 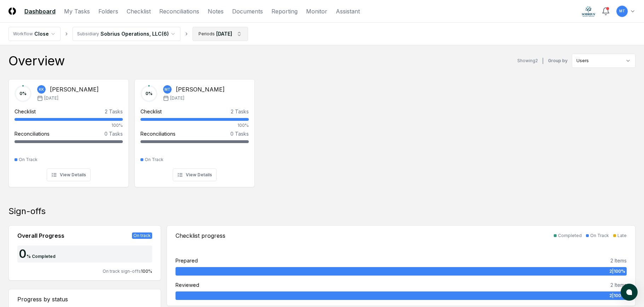 What do you see at coordinates (348, 11) in the screenshot?
I see `a: Assistant` at bounding box center [348, 11].